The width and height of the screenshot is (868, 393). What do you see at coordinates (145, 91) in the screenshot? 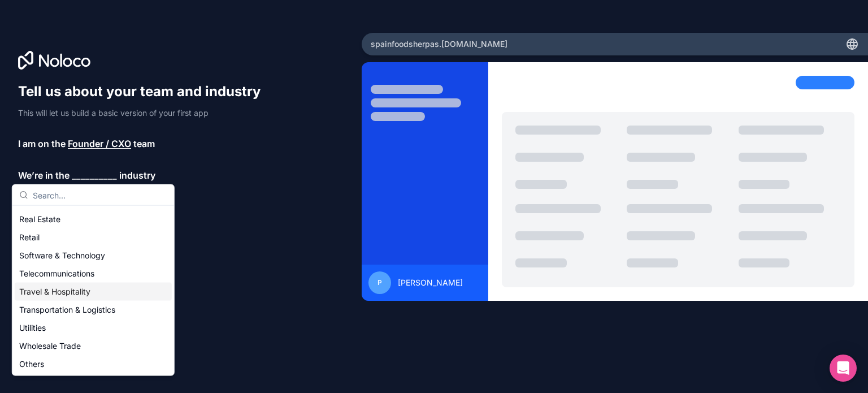
I see `h1: Tell us about your team and industry` at bounding box center [145, 91].